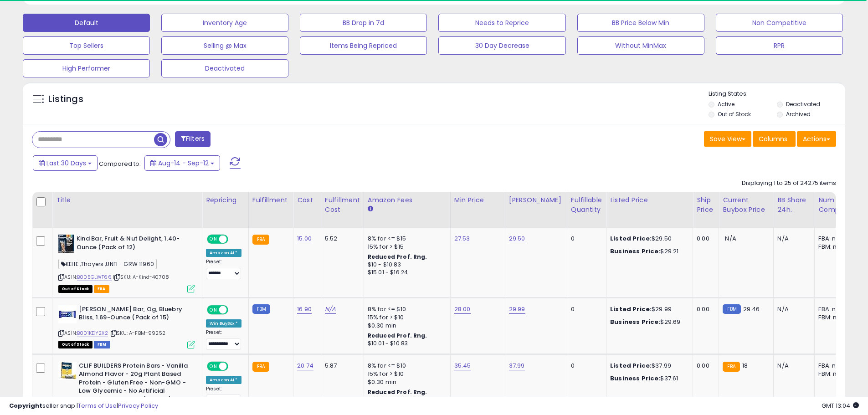 The width and height of the screenshot is (868, 415). What do you see at coordinates (704, 239) in the screenshot?
I see `div: 0.00` at bounding box center [704, 239].